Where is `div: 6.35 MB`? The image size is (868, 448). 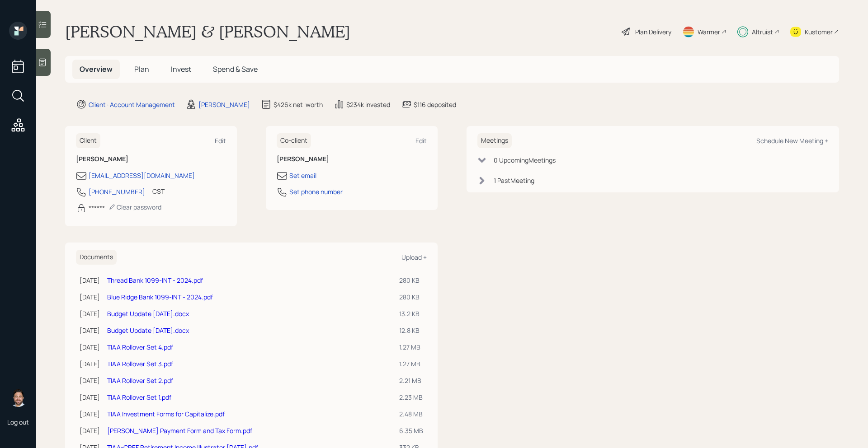 div: 6.35 MB is located at coordinates (411, 431).